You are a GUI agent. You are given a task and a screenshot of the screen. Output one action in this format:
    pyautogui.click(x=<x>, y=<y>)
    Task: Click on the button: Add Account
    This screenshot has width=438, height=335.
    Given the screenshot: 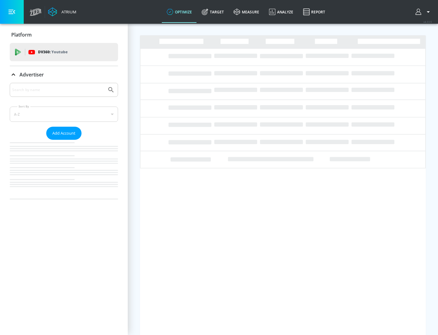 What is the action you would take?
    pyautogui.click(x=64, y=133)
    